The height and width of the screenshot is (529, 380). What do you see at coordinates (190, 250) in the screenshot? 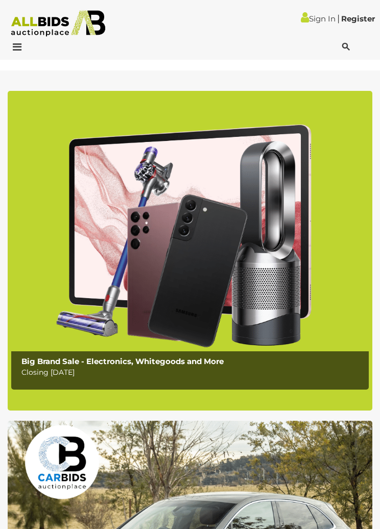
I see `img: Big Brand Sale - Electronics, Whitegoods and More` at bounding box center [190, 250].